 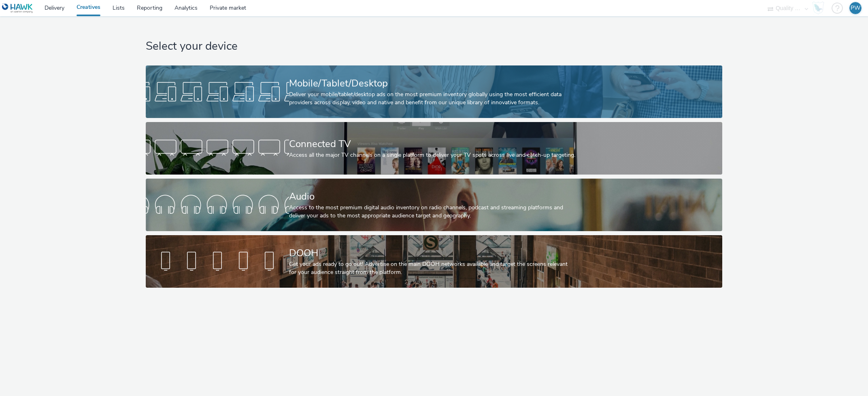 I want to click on div: Mobile/Tablet/Desktop, so click(x=433, y=83).